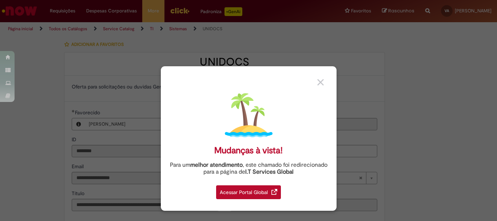 This screenshot has height=221, width=497. What do you see at coordinates (269, 169) in the screenshot?
I see `a: I.T Services Global` at bounding box center [269, 169].